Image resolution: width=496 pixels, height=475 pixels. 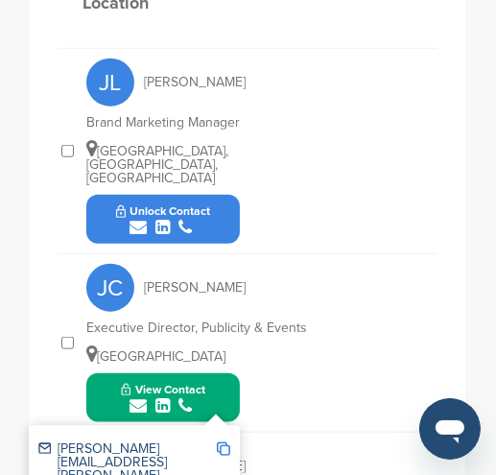 I want to click on button: View Contact, so click(x=163, y=398).